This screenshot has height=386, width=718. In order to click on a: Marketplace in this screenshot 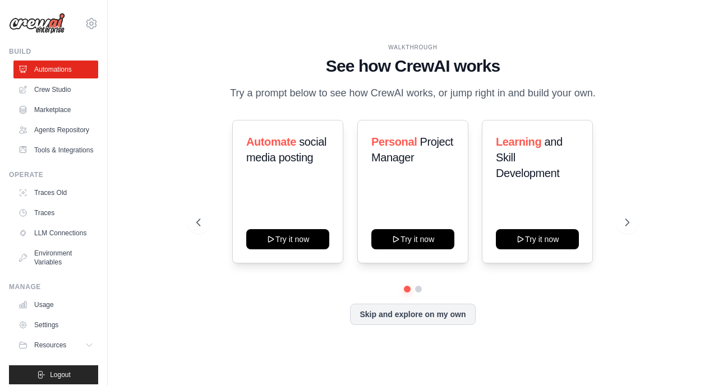, I will do `click(56, 110)`.